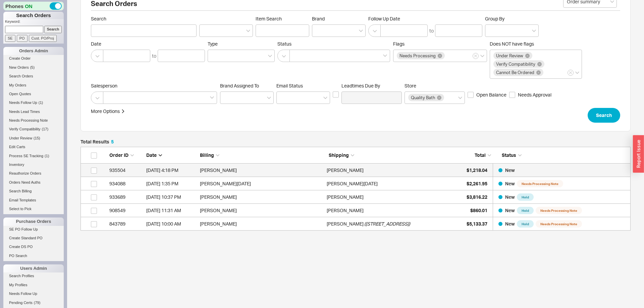  I want to click on input: Flags, so click(448, 56).